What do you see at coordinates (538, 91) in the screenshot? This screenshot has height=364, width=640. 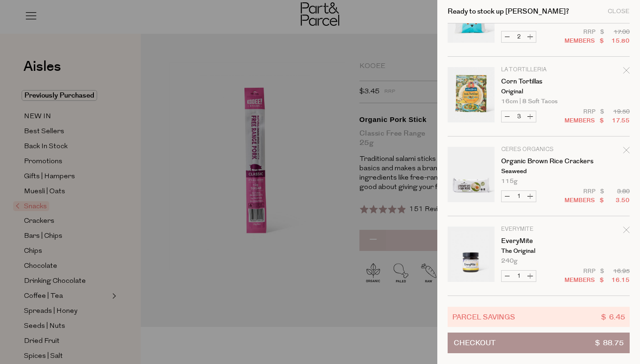 I see `p: Original` at bounding box center [538, 91].